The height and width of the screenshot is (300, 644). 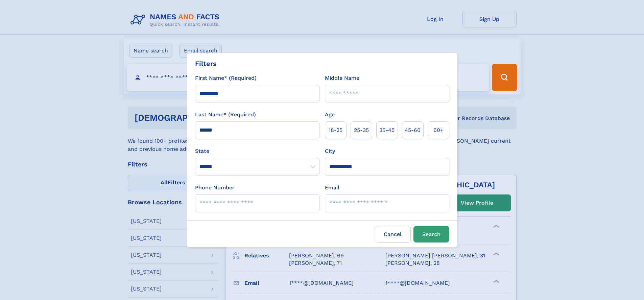 I want to click on label: First Name* (Required), so click(x=226, y=79).